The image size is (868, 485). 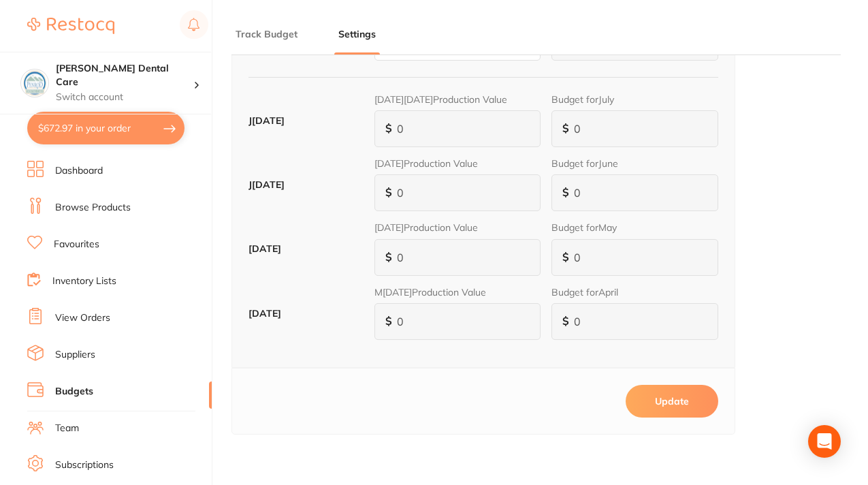 What do you see at coordinates (35, 83) in the screenshot?
I see `img: Penrod Dental Care` at bounding box center [35, 83].